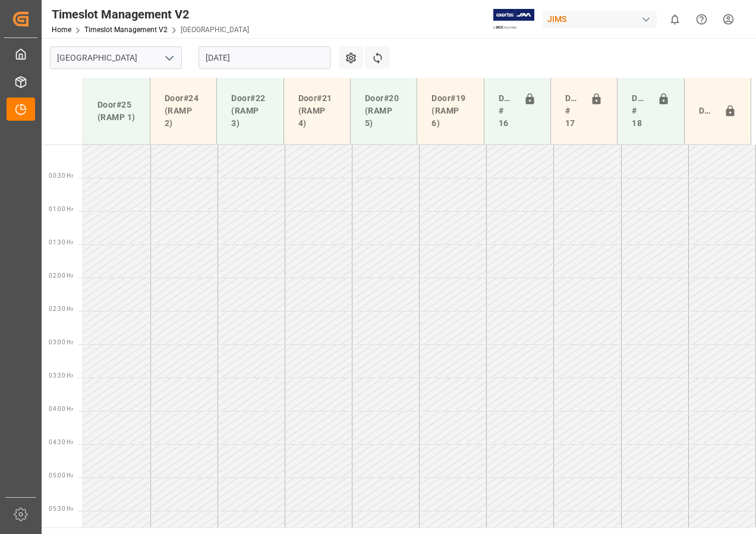 This screenshot has width=756, height=534. What do you see at coordinates (151, 14) in the screenshot?
I see `div: Timeslot Management V2` at bounding box center [151, 14].